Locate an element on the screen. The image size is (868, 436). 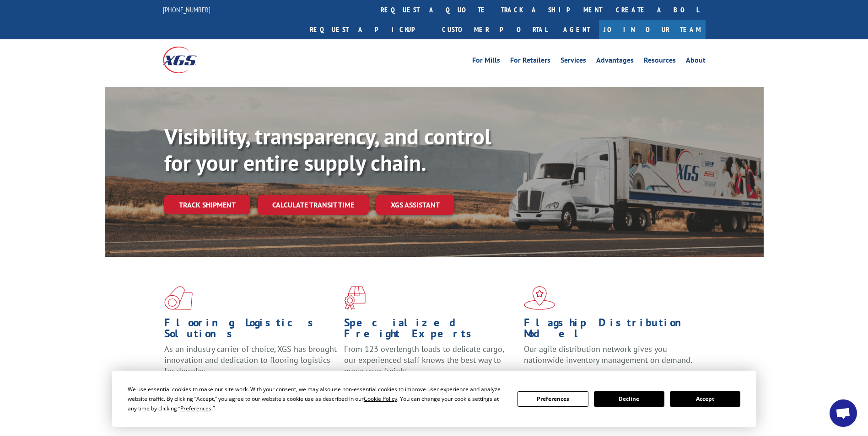
a: Advantages is located at coordinates (615, 62).